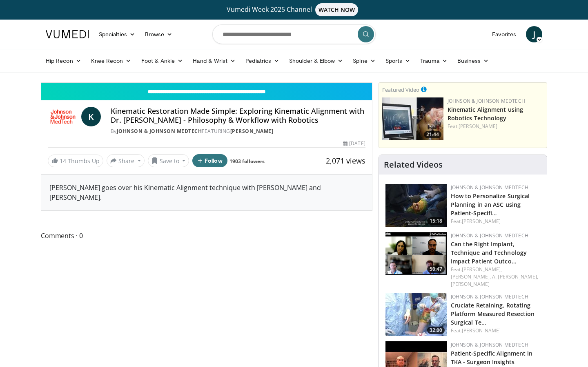  Describe the element at coordinates (435, 269) in the screenshot. I see `span: 50:47` at that location.